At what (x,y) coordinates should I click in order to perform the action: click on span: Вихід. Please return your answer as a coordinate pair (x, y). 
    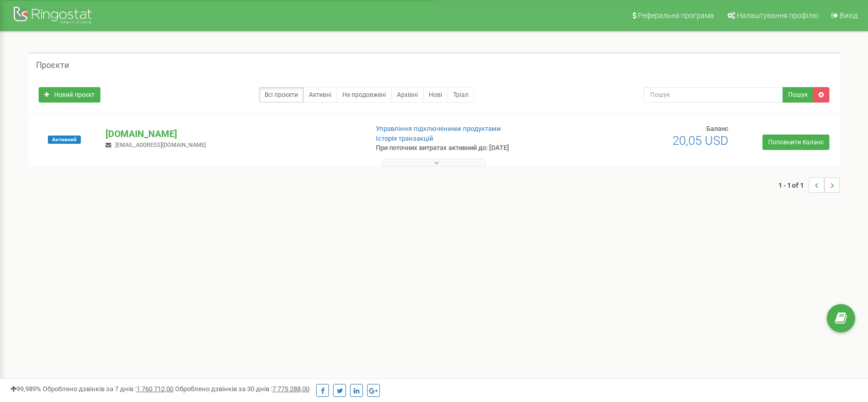
    Looking at the image, I should click on (848, 15).